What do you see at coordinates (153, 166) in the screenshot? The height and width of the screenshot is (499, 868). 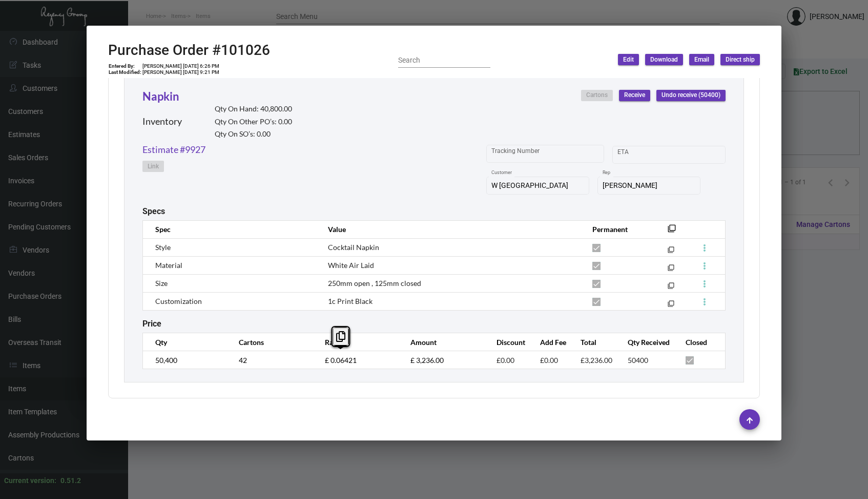 I see `span: Link` at bounding box center [153, 166].